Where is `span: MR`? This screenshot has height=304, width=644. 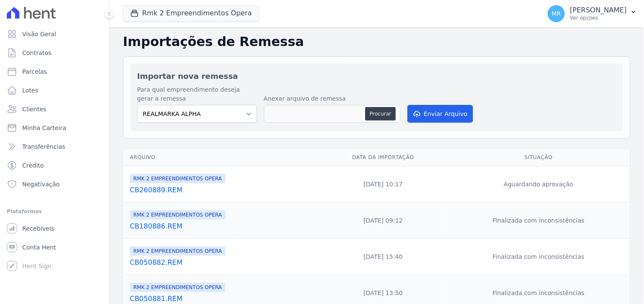 span: MR is located at coordinates (556, 14).